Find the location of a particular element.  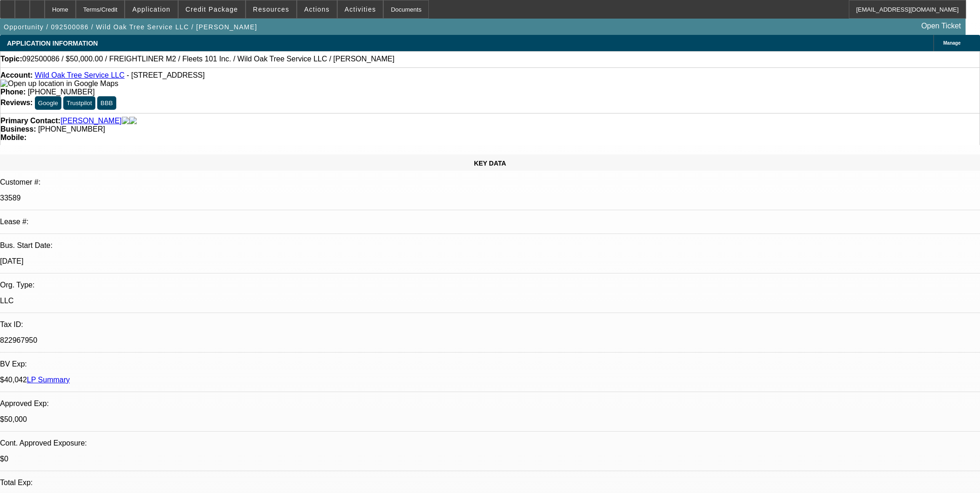

strong: Phone: is located at coordinates (13, 92).